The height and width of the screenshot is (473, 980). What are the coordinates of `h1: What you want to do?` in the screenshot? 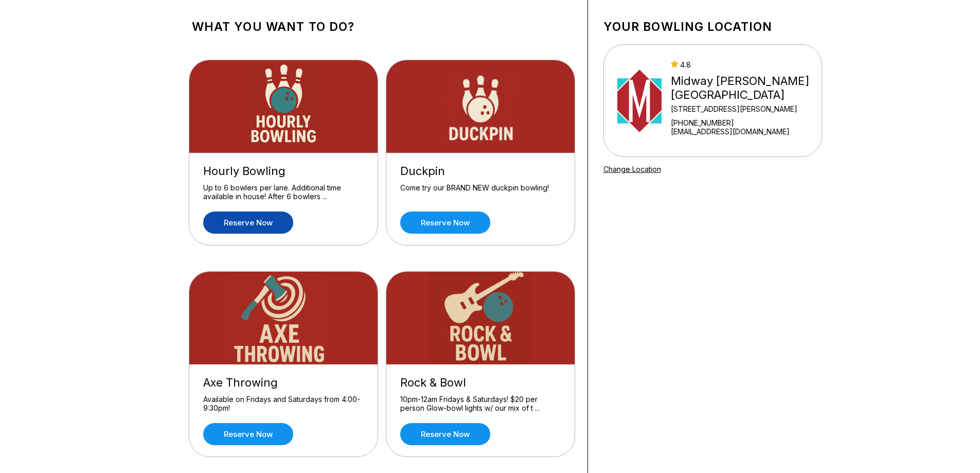 It's located at (382, 27).